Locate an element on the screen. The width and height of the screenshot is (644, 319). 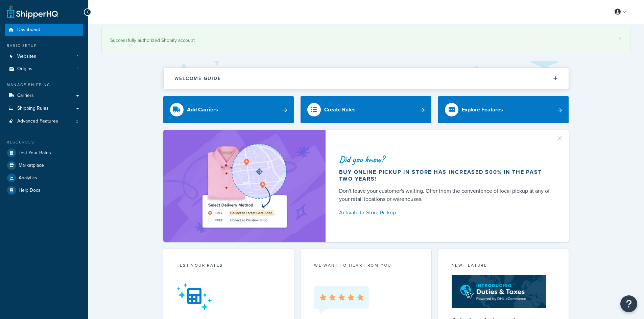
li: Marketplace is located at coordinates (44, 165).